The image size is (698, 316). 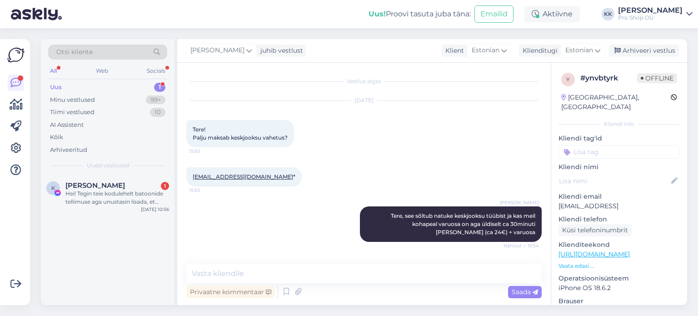 I want to click on div: Arhiveeritud, so click(x=69, y=150).